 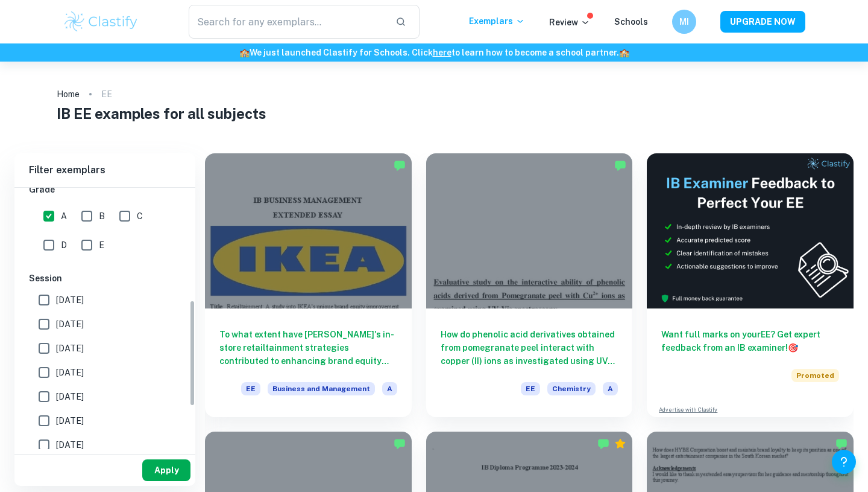 I want to click on span: Chemistry, so click(x=572, y=389).